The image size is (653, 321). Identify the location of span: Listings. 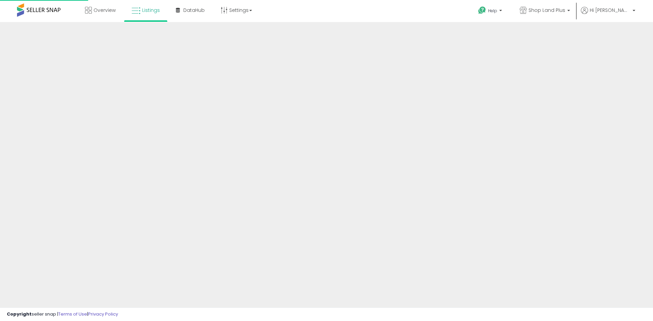
(151, 10).